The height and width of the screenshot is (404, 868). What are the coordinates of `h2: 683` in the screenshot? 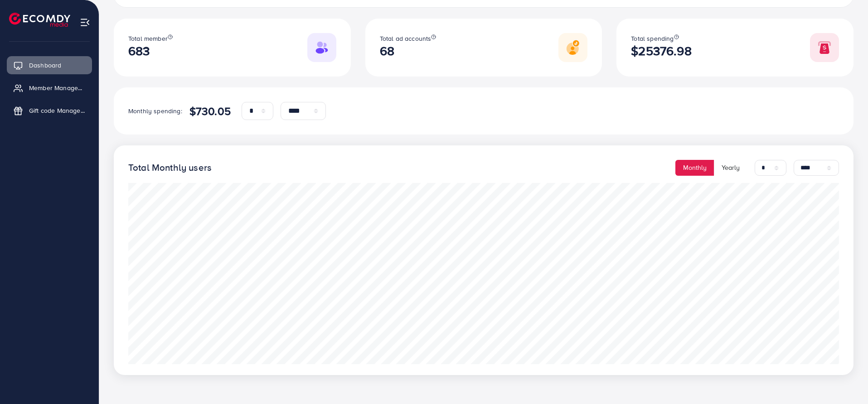 It's located at (151, 51).